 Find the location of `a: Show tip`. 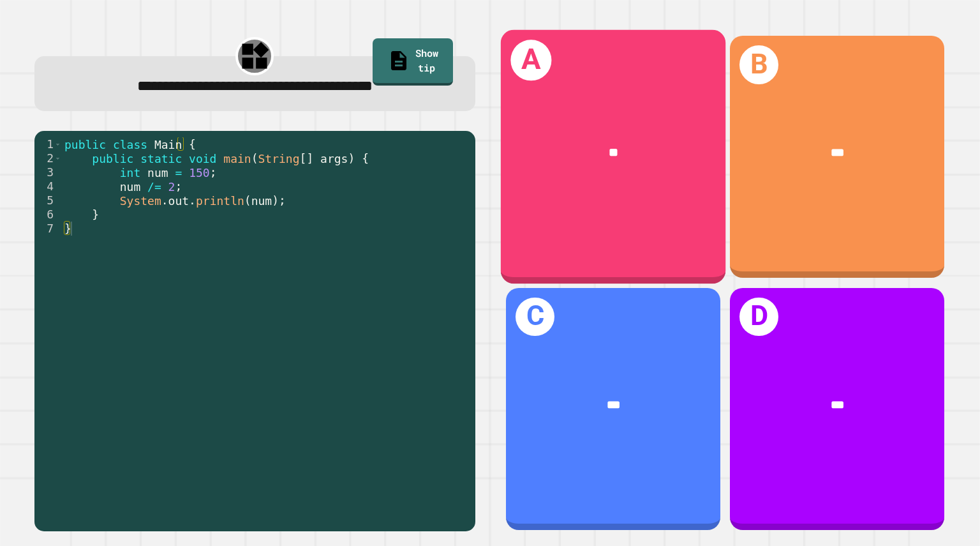

a: Show tip is located at coordinates (413, 62).